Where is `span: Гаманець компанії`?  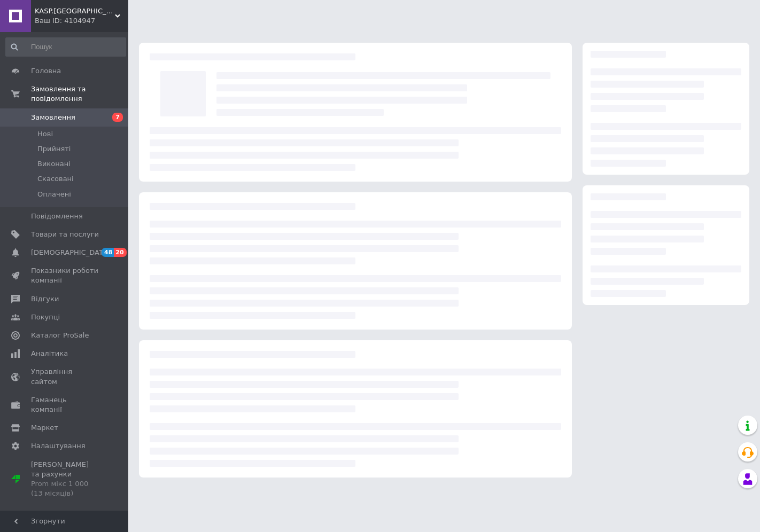 span: Гаманець компанії is located at coordinates (65, 405).